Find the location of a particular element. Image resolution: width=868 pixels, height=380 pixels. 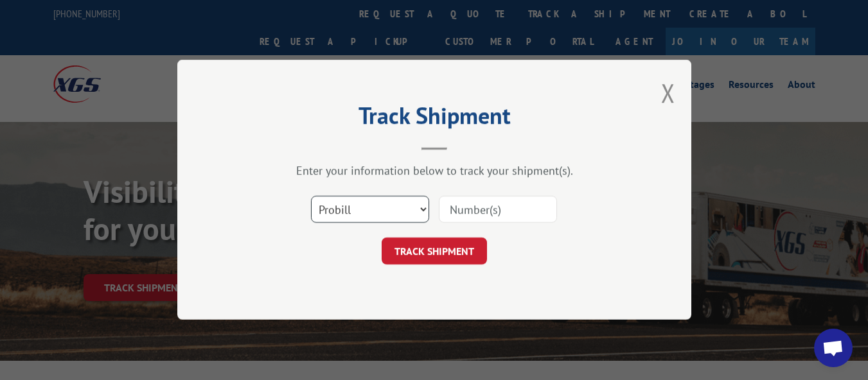

h2: Track Shipment is located at coordinates (434, 119).